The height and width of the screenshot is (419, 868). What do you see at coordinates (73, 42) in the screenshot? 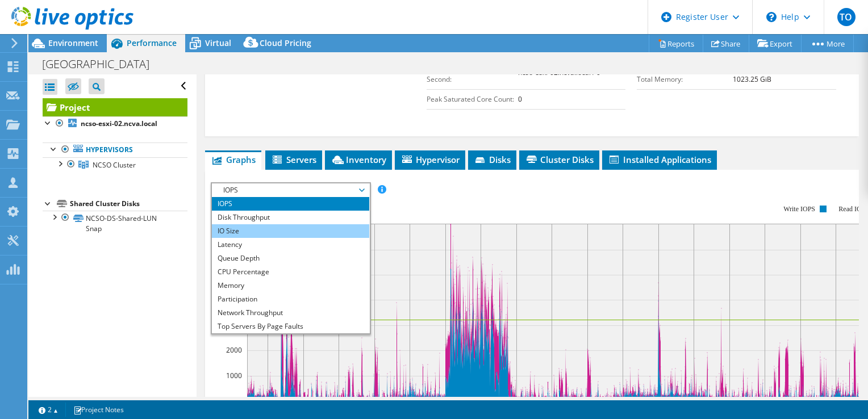
I see `span: Environment` at bounding box center [73, 42].